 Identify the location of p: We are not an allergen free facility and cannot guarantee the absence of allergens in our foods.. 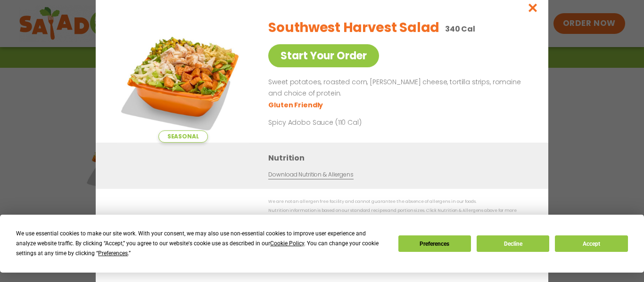
(399, 201).